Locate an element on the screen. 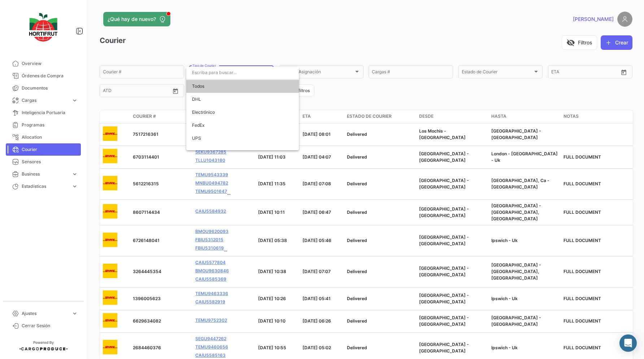 The width and height of the screenshot is (644, 359). span: FedEx is located at coordinates (198, 125).